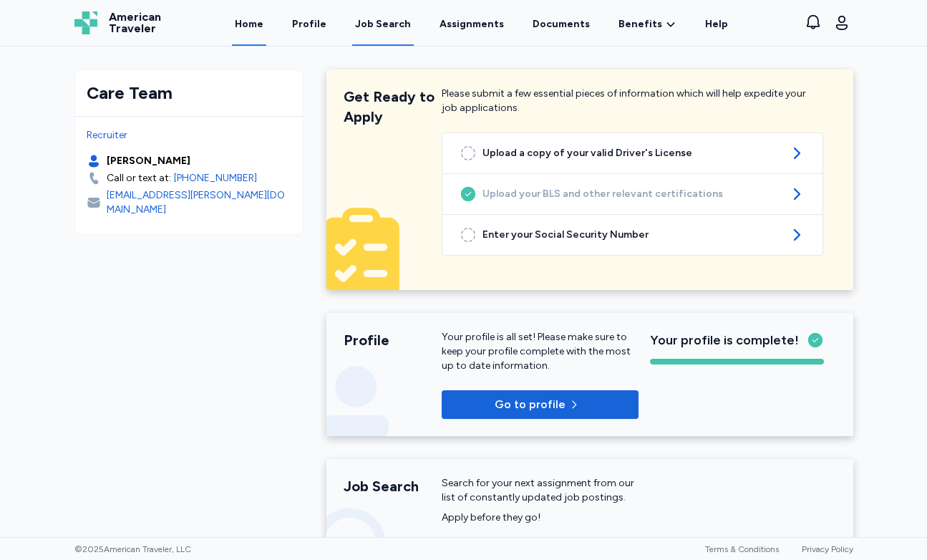 The width and height of the screenshot is (927, 560). Describe the element at coordinates (724, 340) in the screenshot. I see `span: Your profile is complete!` at that location.